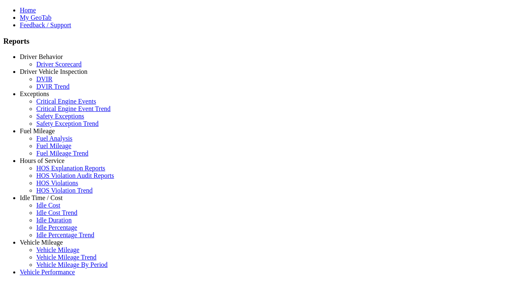  What do you see at coordinates (66, 257) in the screenshot?
I see `a: Vehicle Mileage Trend` at bounding box center [66, 257].